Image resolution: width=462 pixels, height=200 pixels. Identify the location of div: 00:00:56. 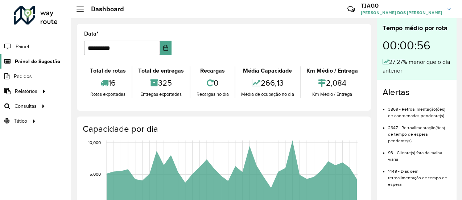
(417, 45).